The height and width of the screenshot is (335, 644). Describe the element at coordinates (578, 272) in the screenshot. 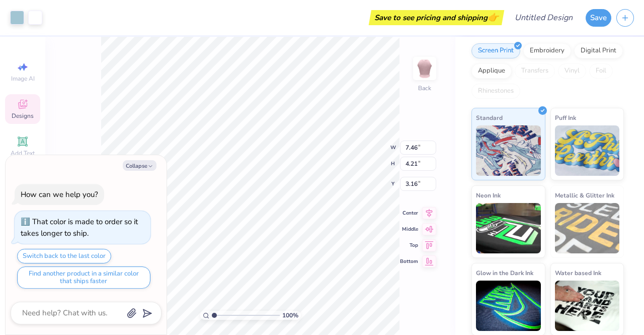

I see `span: Water based Ink` at that location.